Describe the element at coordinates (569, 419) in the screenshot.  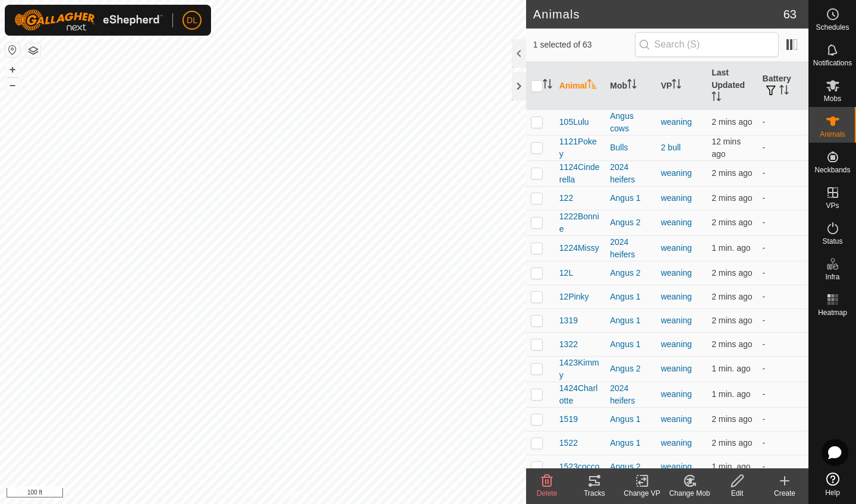
I see `span: 1519` at that location.